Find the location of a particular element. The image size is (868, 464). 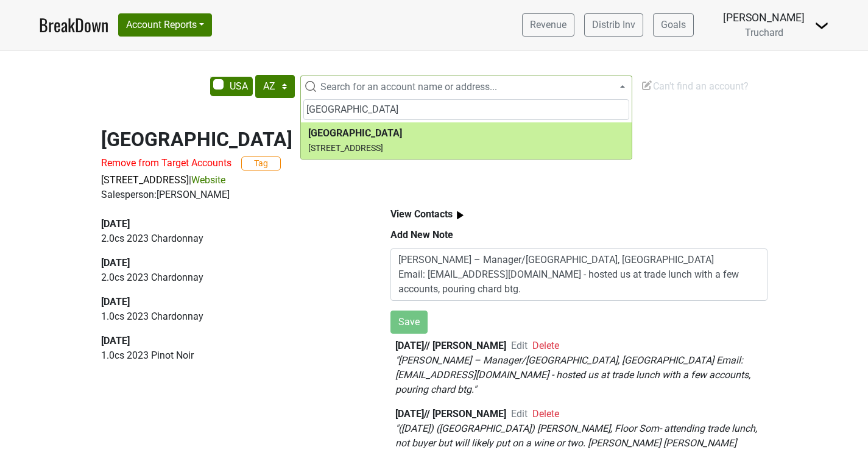

span: Remove from Target Accounts is located at coordinates (166, 162).